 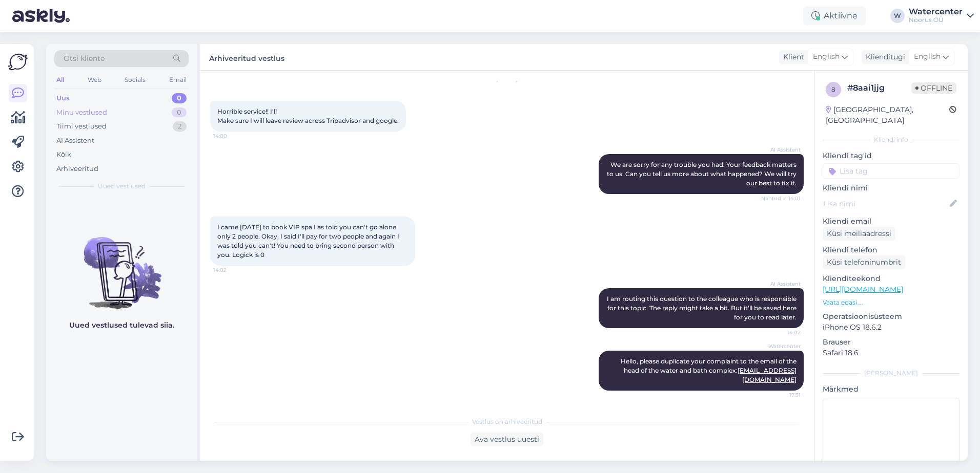 I want to click on span: Horrible service!! I'll Make sure I will leave review across Tripadvisor and google., so click(x=308, y=115).